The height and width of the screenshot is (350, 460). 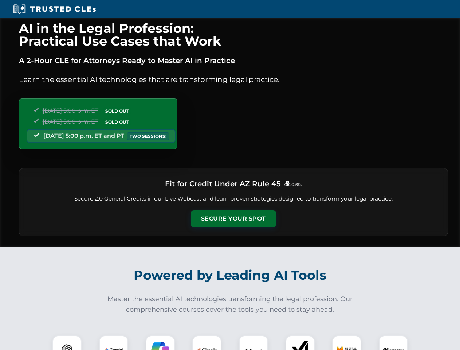 What do you see at coordinates (293, 183) in the screenshot?
I see `img: Logo` at bounding box center [293, 183].